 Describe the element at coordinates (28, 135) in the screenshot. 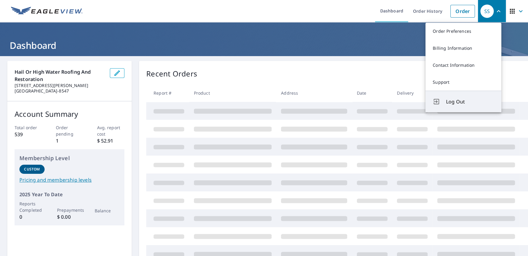

I see `p: 539` at that location.